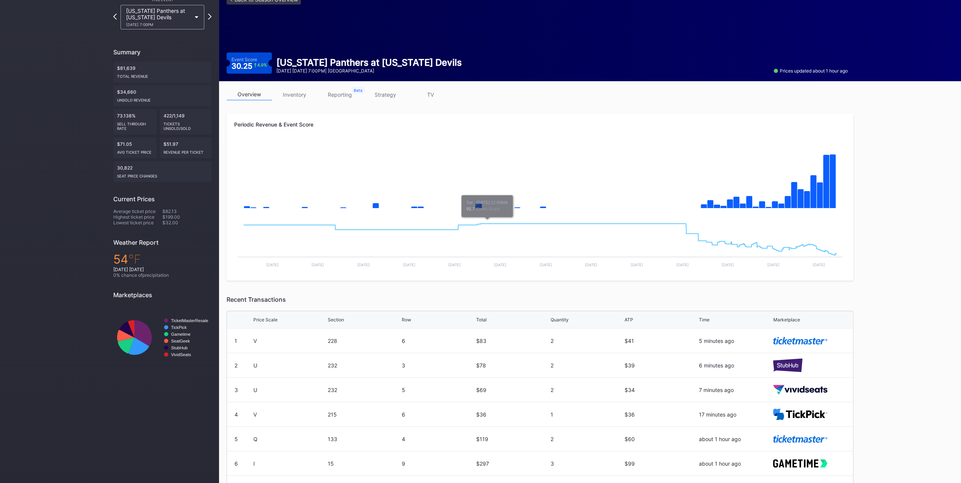  I want to click on div: 228, so click(364, 341).